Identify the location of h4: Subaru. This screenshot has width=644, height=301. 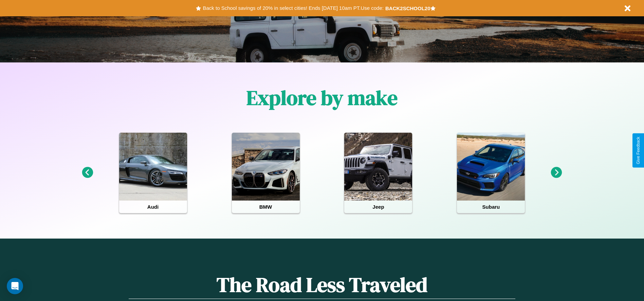
(491, 207).